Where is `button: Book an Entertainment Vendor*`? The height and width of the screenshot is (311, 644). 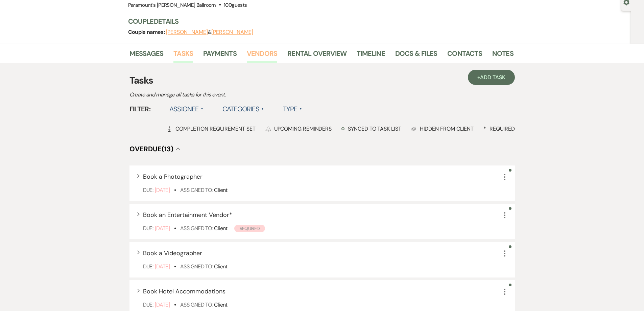 button: Book an Entertainment Vendor* is located at coordinates (188, 215).